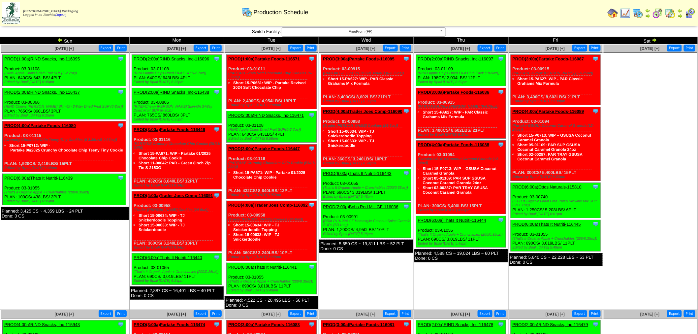 The width and height of the screenshot is (698, 334). I want to click on div: Product: 03-00740 PLAN: 1,250CS / 5,208LBS / 6PLT, so click(555, 200).